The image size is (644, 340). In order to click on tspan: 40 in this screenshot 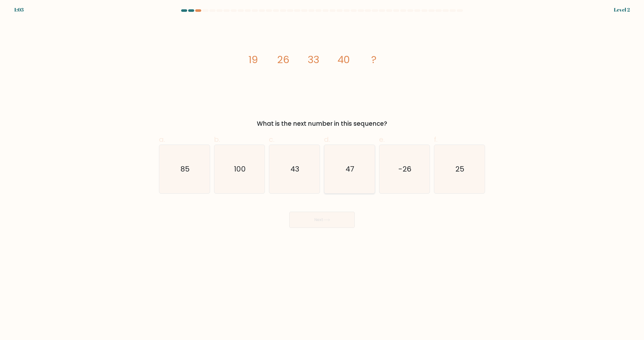, I will do `click(344, 60)`.